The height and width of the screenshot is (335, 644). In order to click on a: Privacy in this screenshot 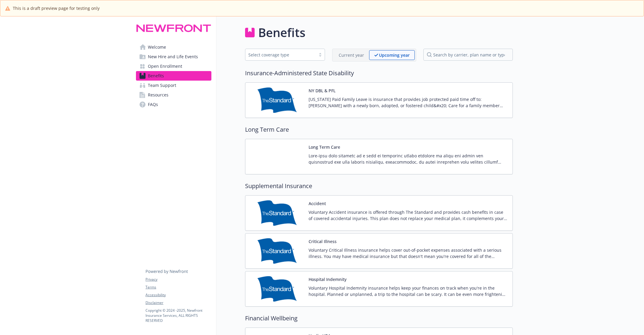, I will do `click(178, 279)`.